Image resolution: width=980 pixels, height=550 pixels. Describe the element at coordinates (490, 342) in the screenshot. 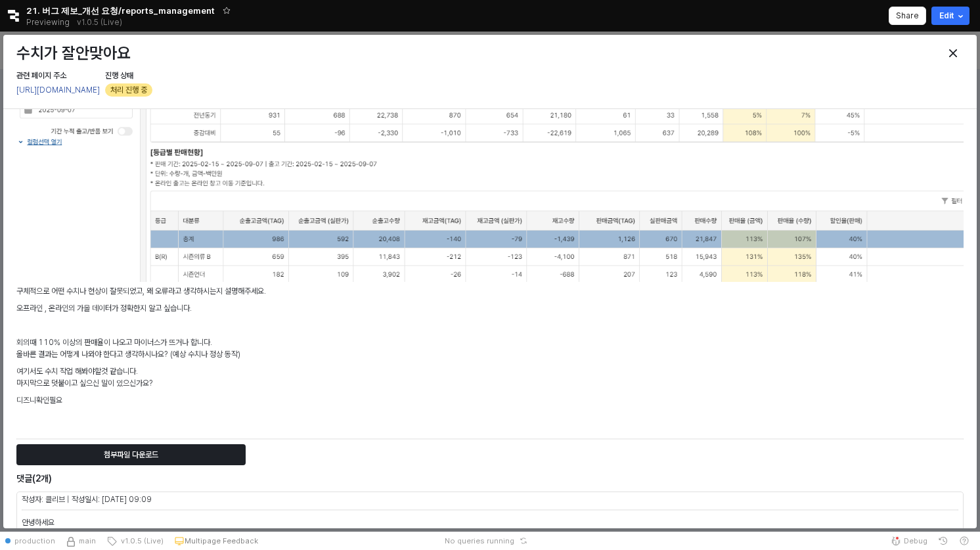

I see `p: 회의때 110% 이상의 판매율이 나오고 마이너스가 뜨거나 합니다.` at that location.